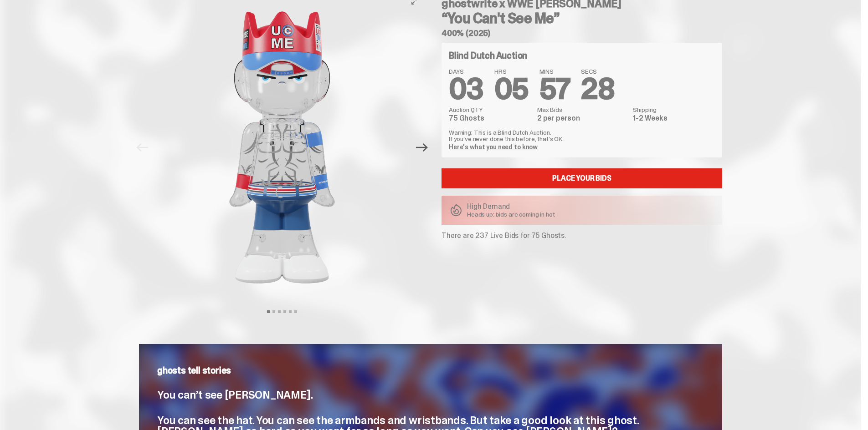 This screenshot has width=868, height=430. What do you see at coordinates (290, 312) in the screenshot?
I see `button: View slide 5` at bounding box center [290, 312].